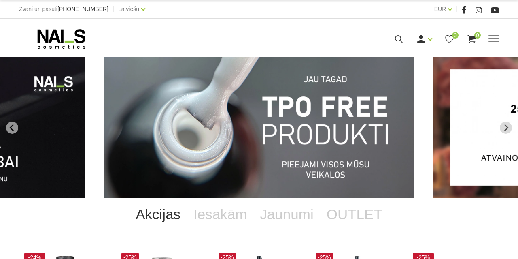 The image size is (518, 259). I want to click on a: Latviešu, so click(129, 9).